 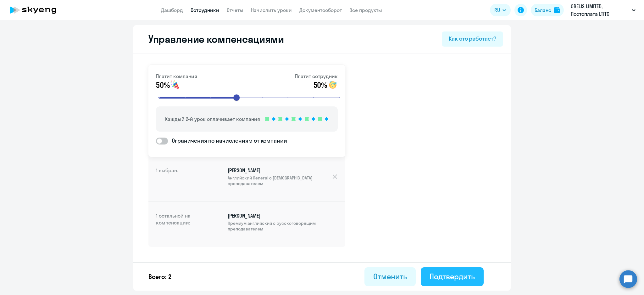 What do you see at coordinates (172, 10) in the screenshot?
I see `a: Дашборд` at bounding box center [172, 10].